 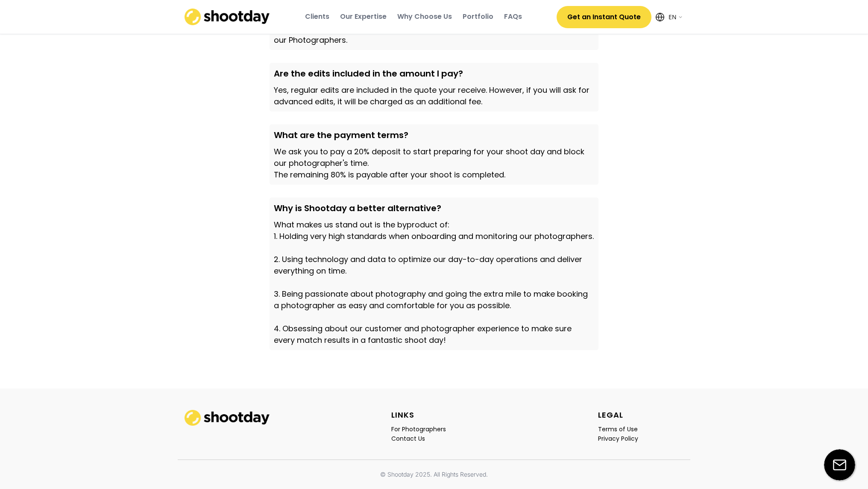 What do you see at coordinates (403, 414) in the screenshot?
I see `div: LINKS` at bounding box center [403, 414].